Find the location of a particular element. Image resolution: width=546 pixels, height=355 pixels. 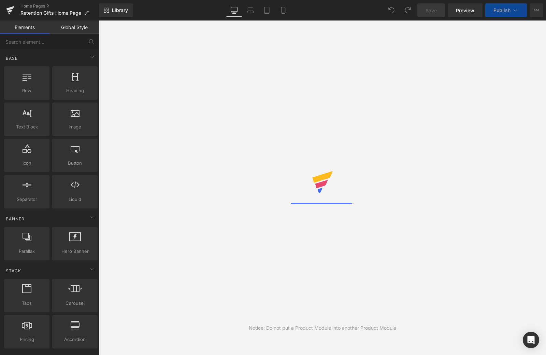

span: Parallax is located at coordinates (27, 251).